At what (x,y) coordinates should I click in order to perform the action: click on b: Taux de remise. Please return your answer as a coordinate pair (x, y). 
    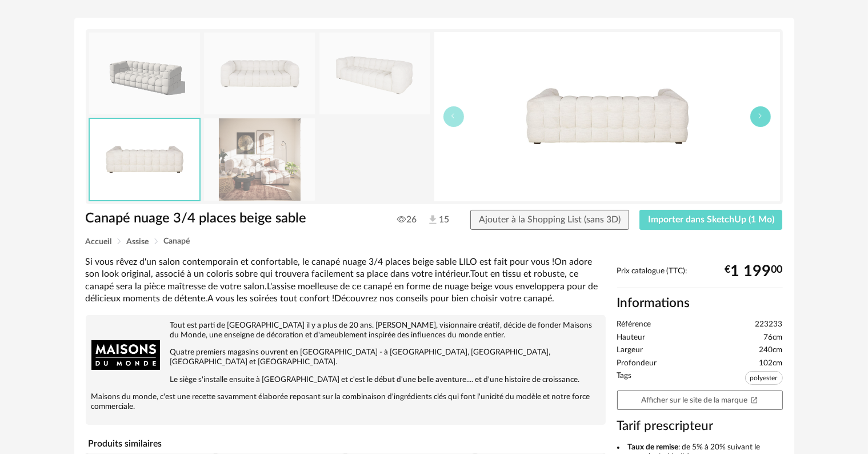
    Looking at the image, I should click on (652, 447).